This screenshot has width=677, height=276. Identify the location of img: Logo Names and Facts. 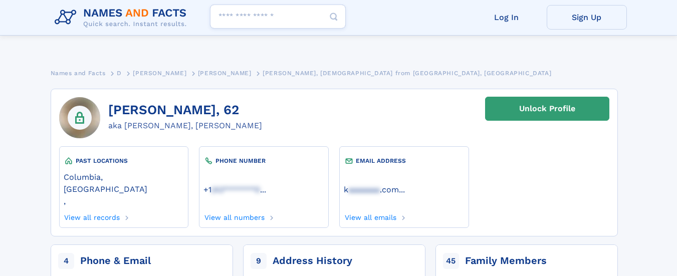
(123, 18).